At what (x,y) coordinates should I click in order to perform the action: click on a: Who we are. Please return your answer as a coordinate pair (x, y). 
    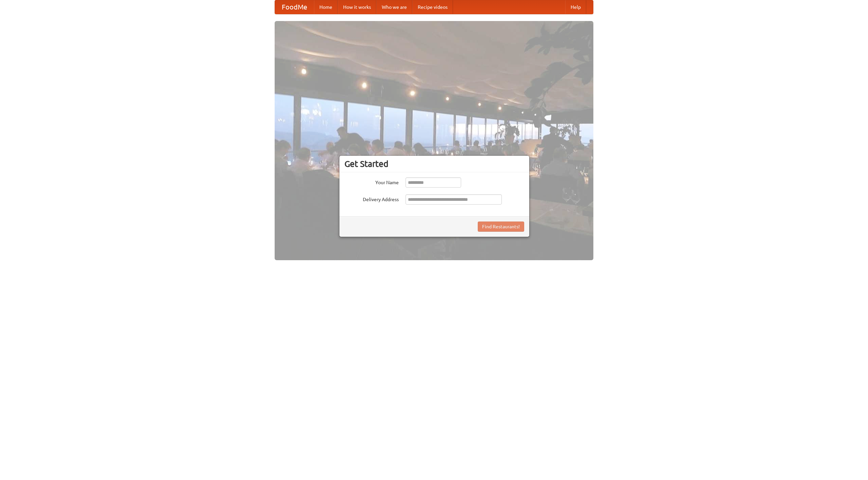
    Looking at the image, I should click on (394, 7).